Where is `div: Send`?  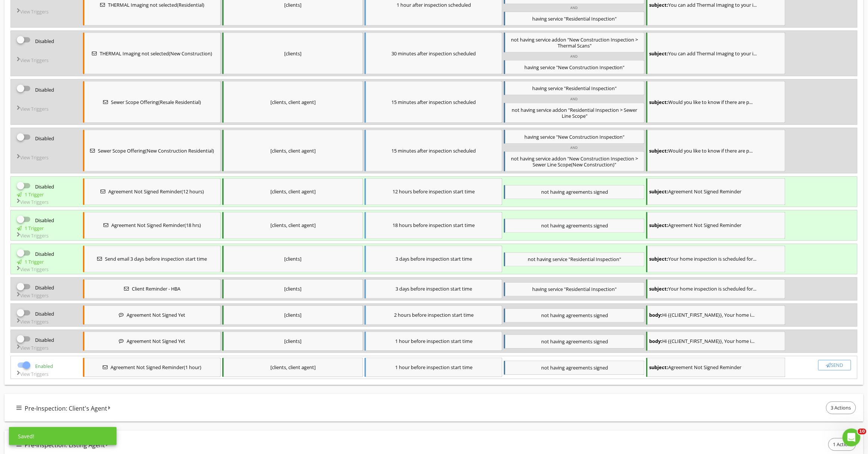 div: Send is located at coordinates (835, 365).